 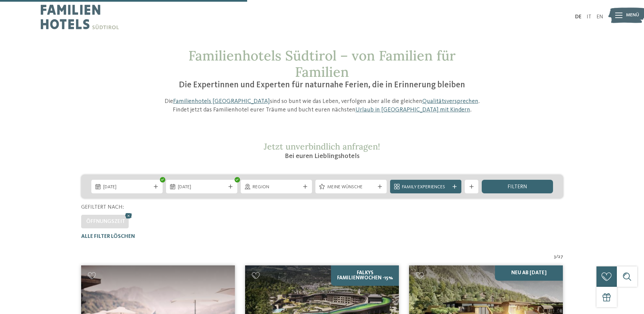 What do you see at coordinates (426, 187) in the screenshot?
I see `span: Family Experiences` at bounding box center [426, 187].